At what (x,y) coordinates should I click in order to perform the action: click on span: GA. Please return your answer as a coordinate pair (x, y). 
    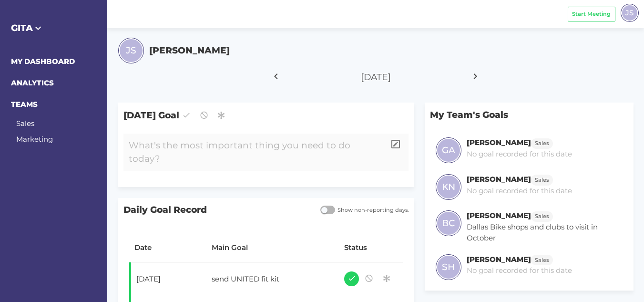
    Looking at the image, I should click on (449, 150).